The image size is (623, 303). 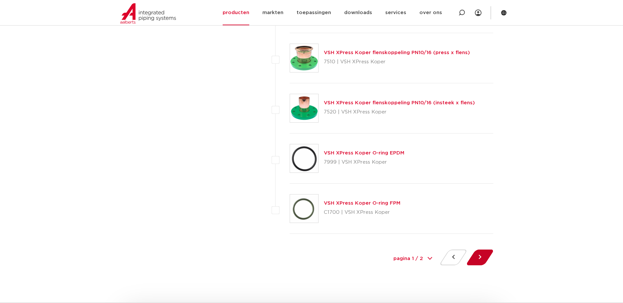 I want to click on img: Thumbnail for VSH XPress Koper flenskoppeling PN10/16 (insteek x flens), so click(x=304, y=108).